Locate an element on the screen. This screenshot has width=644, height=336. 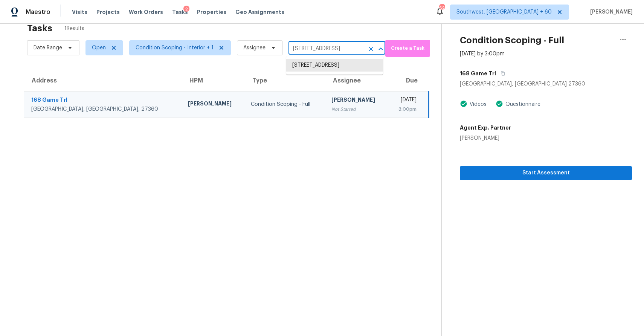
span: Projects is located at coordinates (108, 12).